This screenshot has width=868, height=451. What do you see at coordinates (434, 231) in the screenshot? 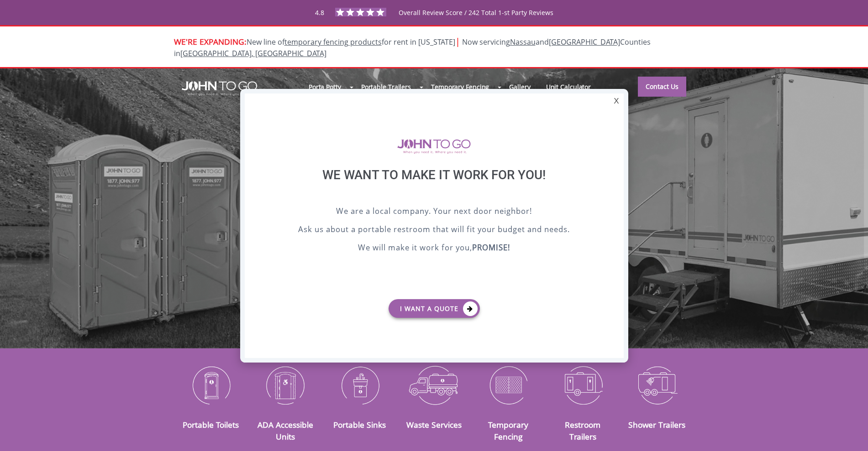
I see `p: Ask us about a portable restroom that will fit your budget and needs.` at bounding box center [434, 231].